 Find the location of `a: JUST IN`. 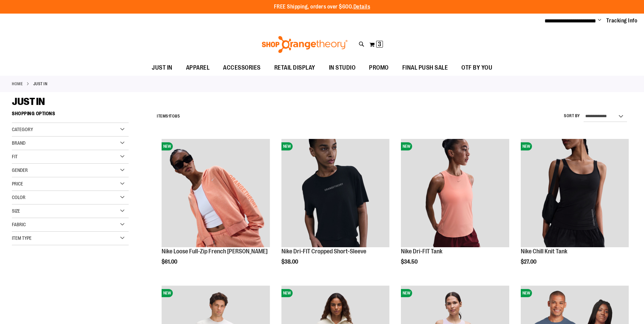

a: JUST IN is located at coordinates (162, 68).